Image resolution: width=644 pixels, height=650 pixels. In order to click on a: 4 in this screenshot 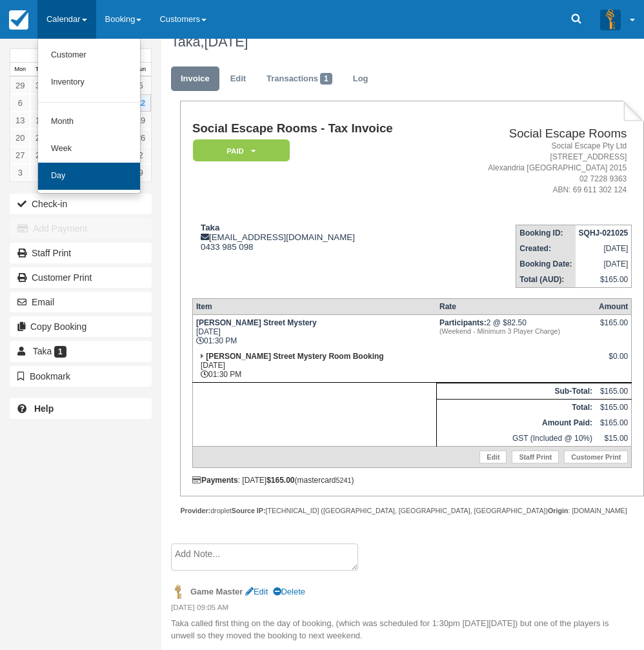, I will do `click(40, 173)`.